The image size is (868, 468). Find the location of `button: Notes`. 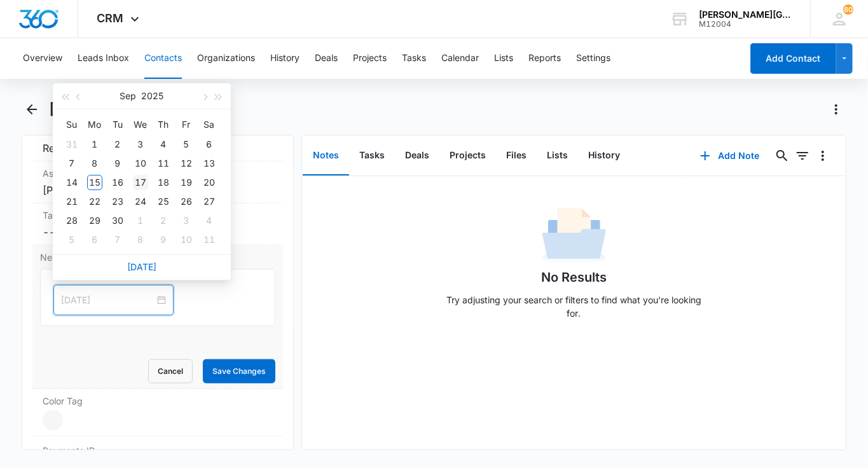

button: Notes is located at coordinates (326, 156).